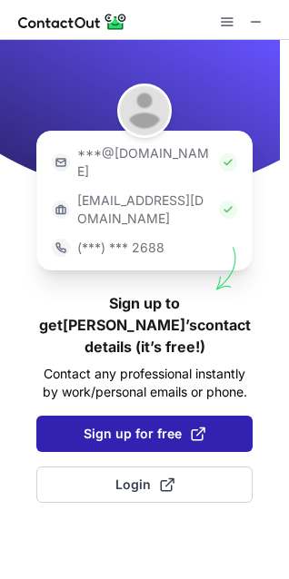  Describe the element at coordinates (61, 248) in the screenshot. I see `img: https://contactout.com/extension/app/static/media/login-phone-icon.bacfcb865e29de816d437549d7f4cb...` at that location.